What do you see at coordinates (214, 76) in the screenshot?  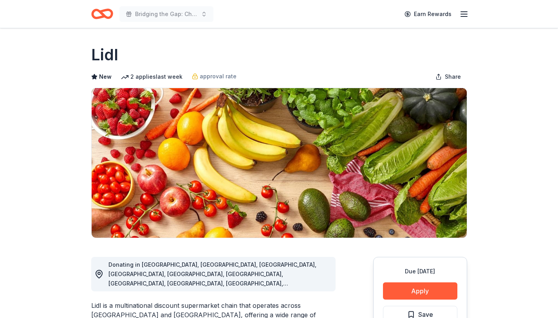 I see `a: approval rate` at bounding box center [214, 76].